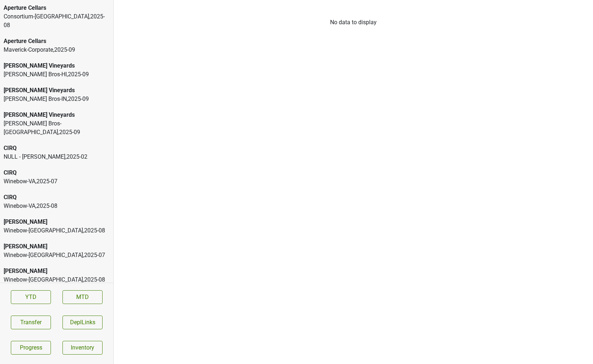  Describe the element at coordinates (82, 297) in the screenshot. I see `a: MTD` at that location.